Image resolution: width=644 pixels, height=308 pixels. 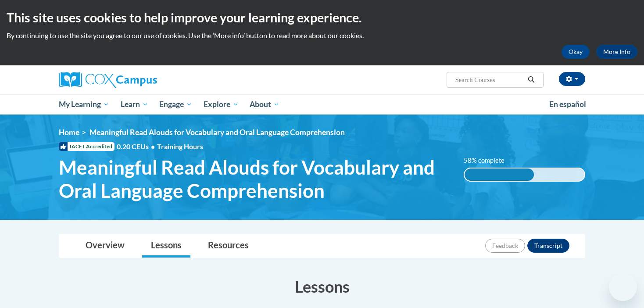 What do you see at coordinates (134, 104) in the screenshot?
I see `span: Learn` at bounding box center [134, 104].